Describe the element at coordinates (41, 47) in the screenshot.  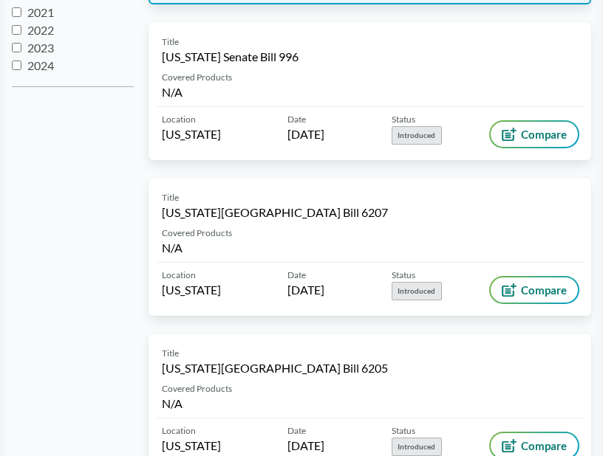
I see `span: 2023` at that location.